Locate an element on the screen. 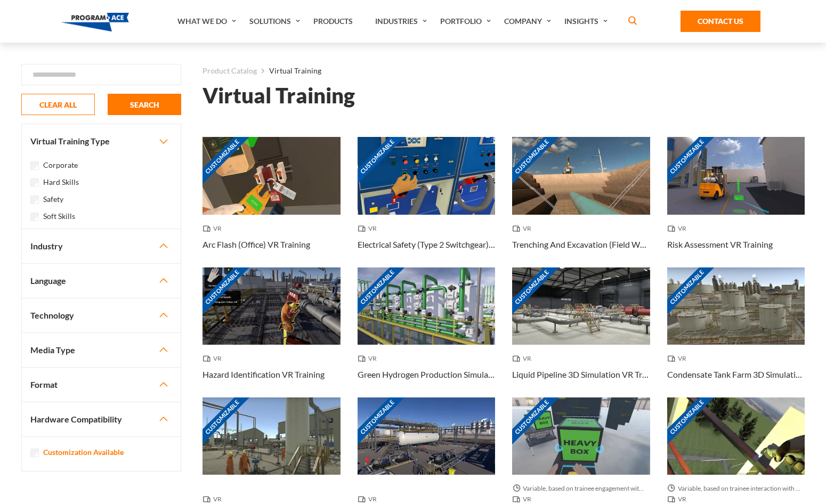 The width and height of the screenshot is (826, 504). label: Safety is located at coordinates (53, 199).